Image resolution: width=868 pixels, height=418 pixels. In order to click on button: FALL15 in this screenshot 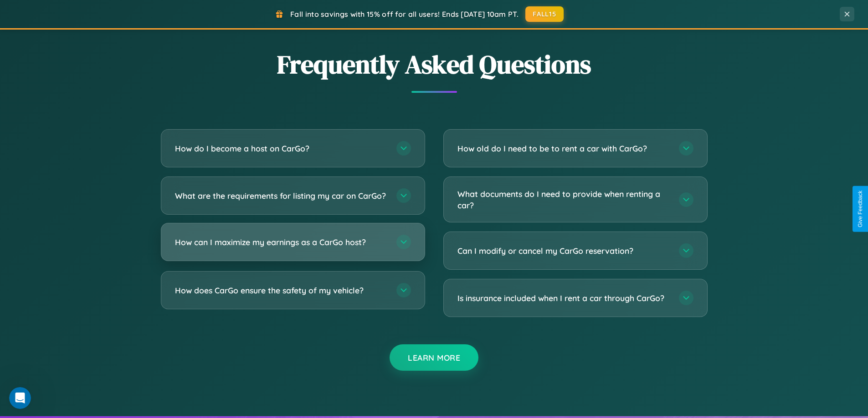, I will do `click(544, 14)`.